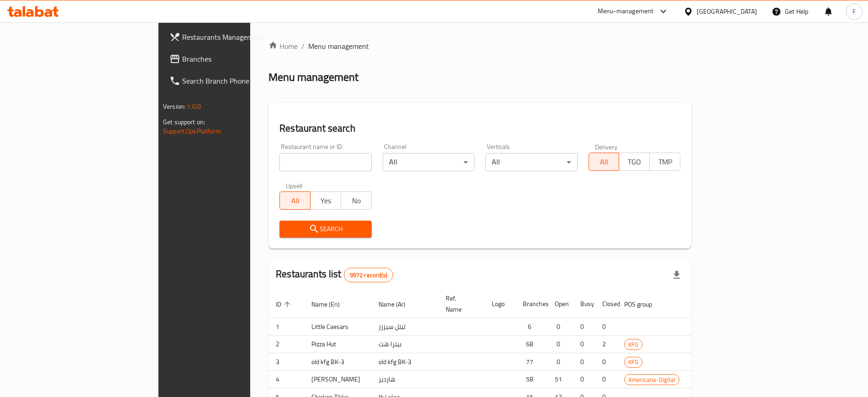 Image resolution: width=868 pixels, height=397 pixels. Describe the element at coordinates (398, 304) in the screenshot. I see `span: Name (Ar)` at that location.